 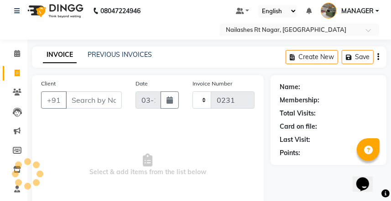 I want to click on div: Points:, so click(x=289, y=153).